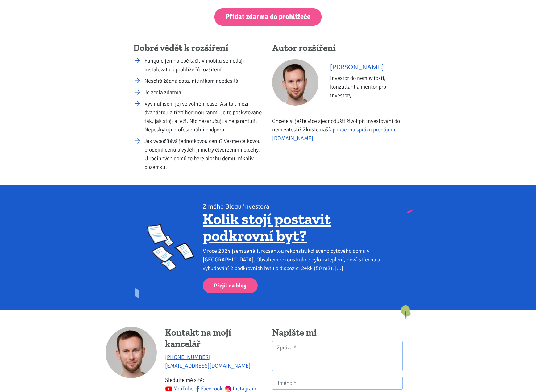 The width and height of the screenshot is (536, 392). I want to click on a: Facebook, so click(209, 389).